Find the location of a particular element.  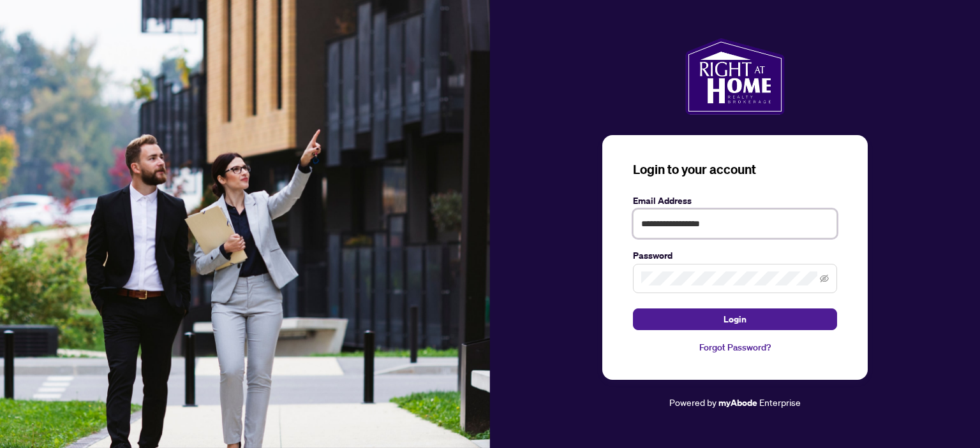

label: Password is located at coordinates (735, 256).